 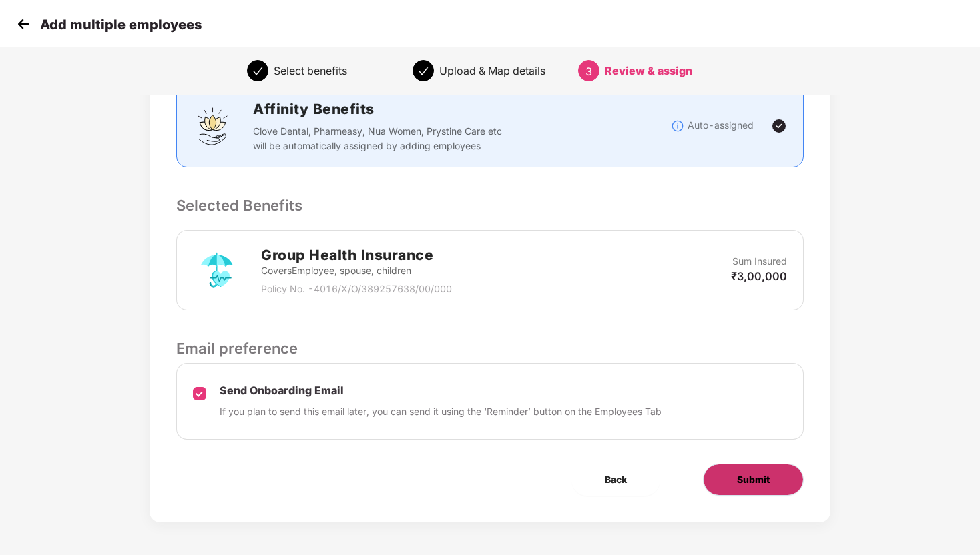 What do you see at coordinates (489, 206) in the screenshot?
I see `p: Selected Benefits` at bounding box center [489, 206].